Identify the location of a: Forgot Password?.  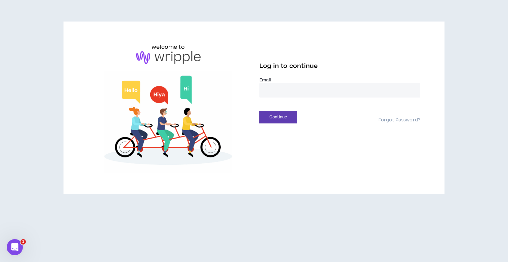
(399, 120).